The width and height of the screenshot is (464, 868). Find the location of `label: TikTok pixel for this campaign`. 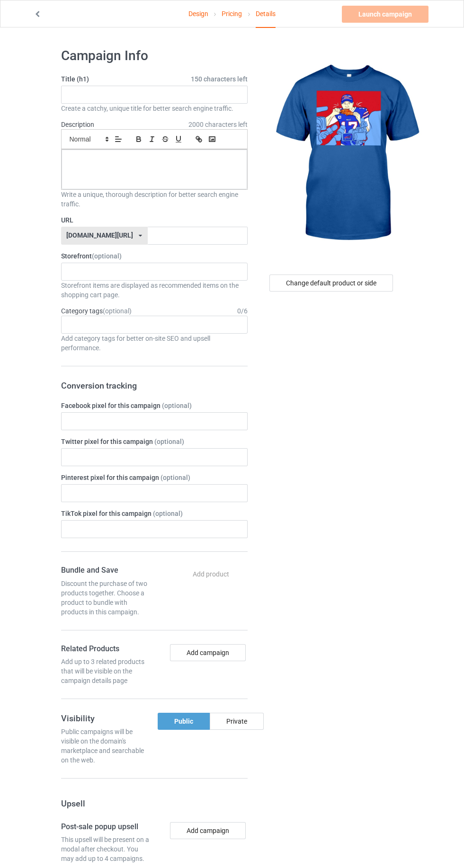

label: TikTok pixel for this campaign is located at coordinates (154, 513).